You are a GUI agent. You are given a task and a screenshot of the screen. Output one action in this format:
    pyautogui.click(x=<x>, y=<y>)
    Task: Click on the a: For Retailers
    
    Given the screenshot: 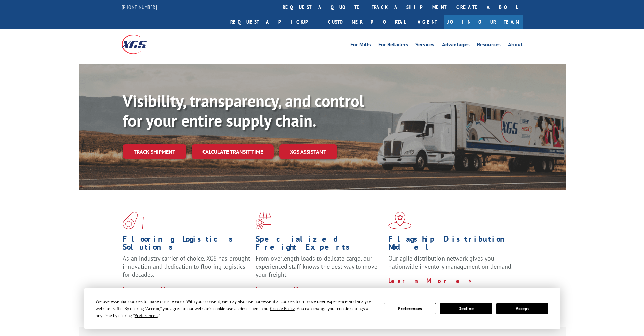 What is the action you would take?
    pyautogui.click(x=393, y=46)
    